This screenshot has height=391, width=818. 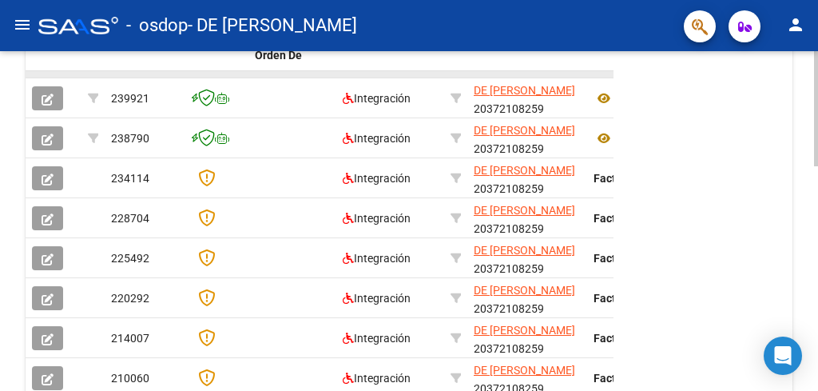 I want to click on span: 239921, so click(x=130, y=98).